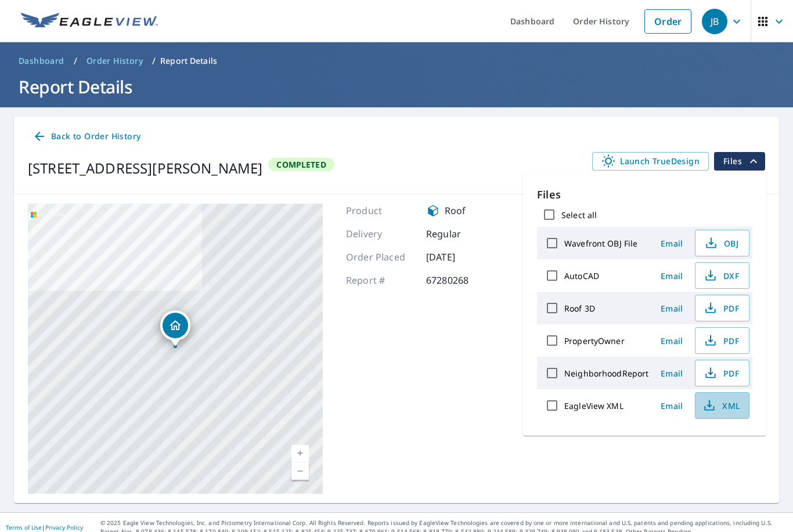 The image size is (793, 532). I want to click on label: PropertyOwner, so click(595, 341).